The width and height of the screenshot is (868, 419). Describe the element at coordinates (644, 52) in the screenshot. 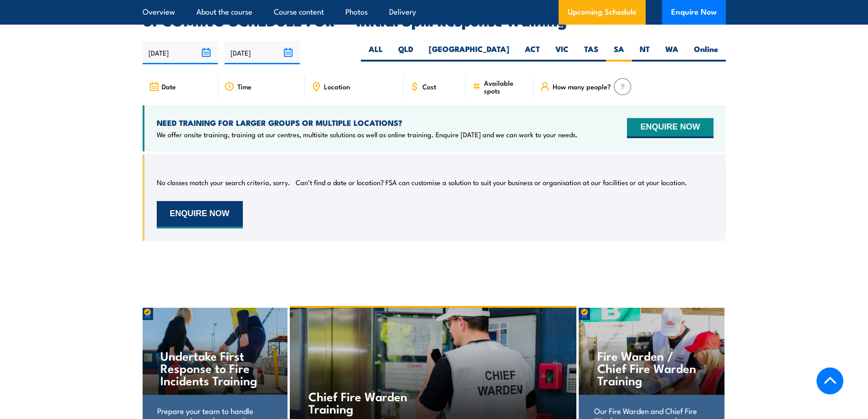

I see `label: NT` at that location.